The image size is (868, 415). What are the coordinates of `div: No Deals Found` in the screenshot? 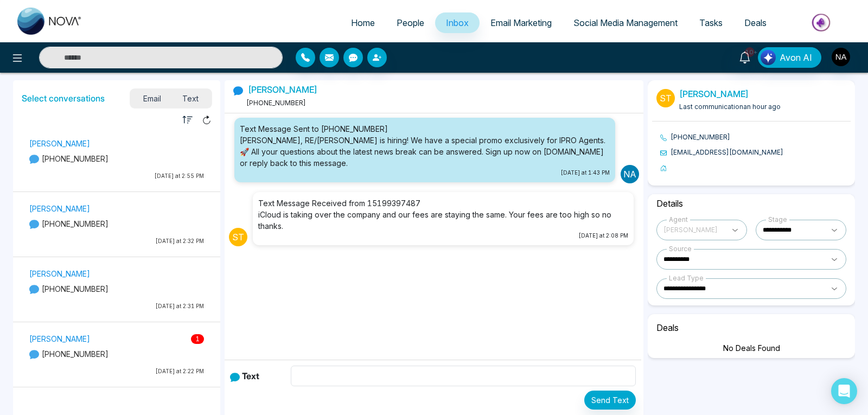 It's located at (751, 348).